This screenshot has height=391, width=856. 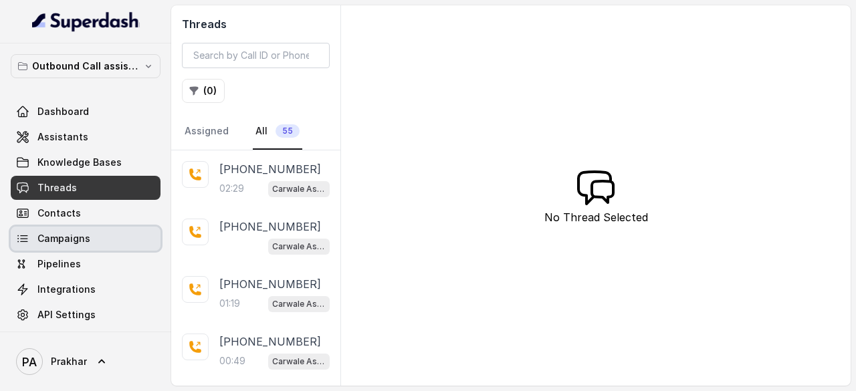 What do you see at coordinates (596, 217) in the screenshot?
I see `p: No Thread Selected` at bounding box center [596, 217].